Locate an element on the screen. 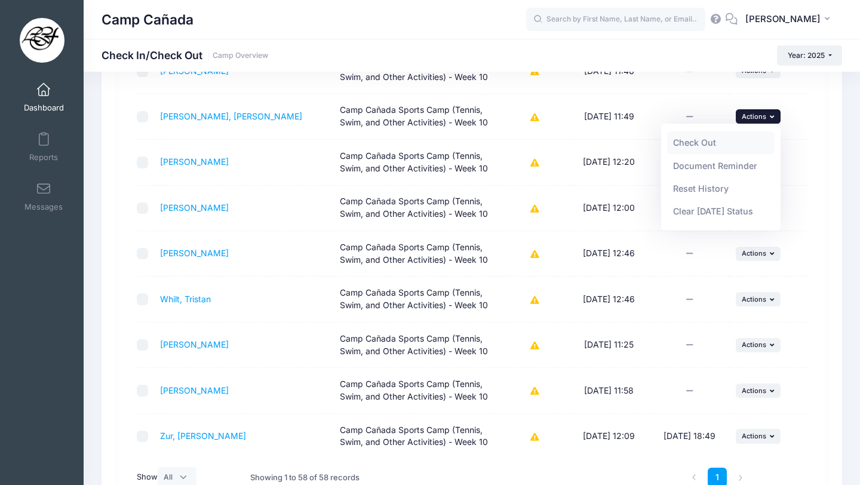 This screenshot has height=485, width=860. a: Camp Overview is located at coordinates (240, 56).